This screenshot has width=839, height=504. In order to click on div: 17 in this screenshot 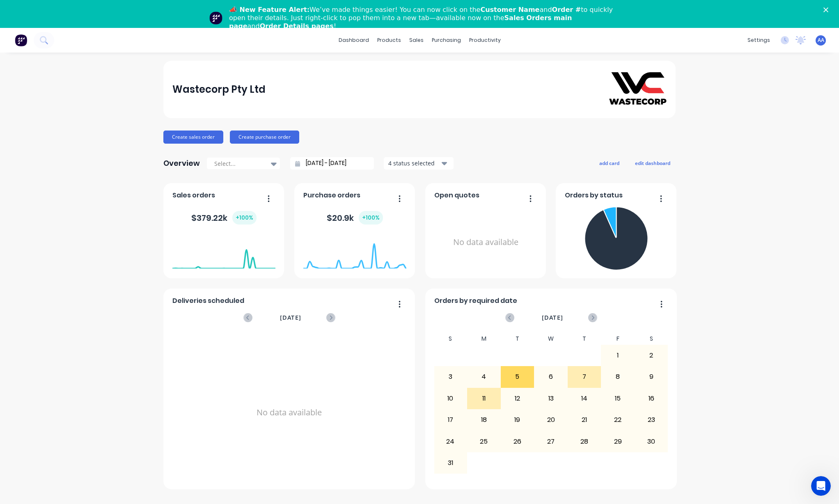, I will do `click(450, 419)`.